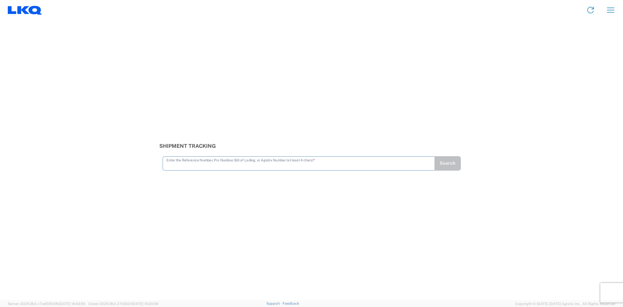  Describe the element at coordinates (291, 303) in the screenshot. I see `a: Feedback` at that location.